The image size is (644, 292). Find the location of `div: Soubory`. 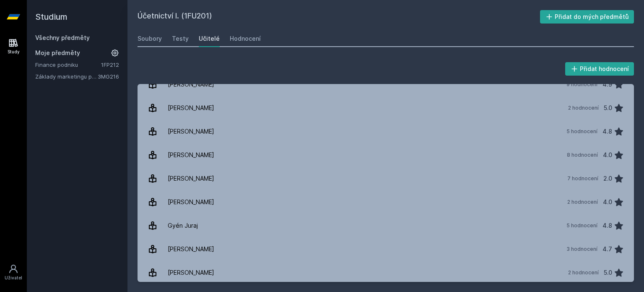

div: Soubory is located at coordinates (149, 39).